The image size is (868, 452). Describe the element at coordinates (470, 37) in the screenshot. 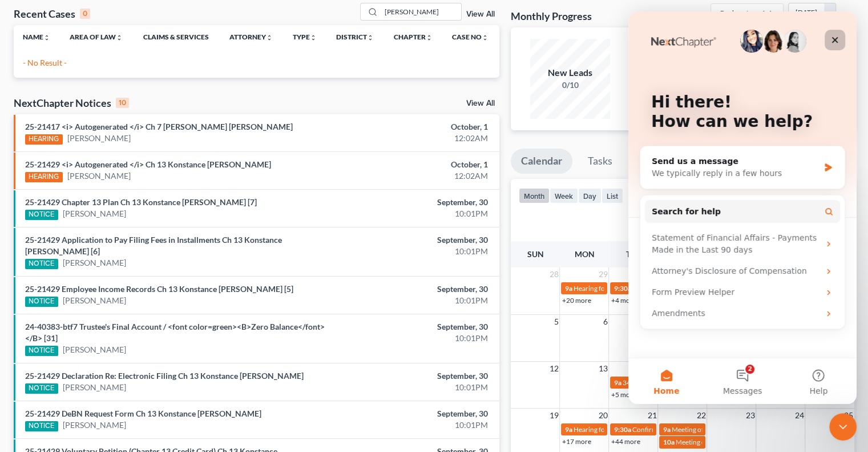

I see `a: Case Nounfold_more` at that location.